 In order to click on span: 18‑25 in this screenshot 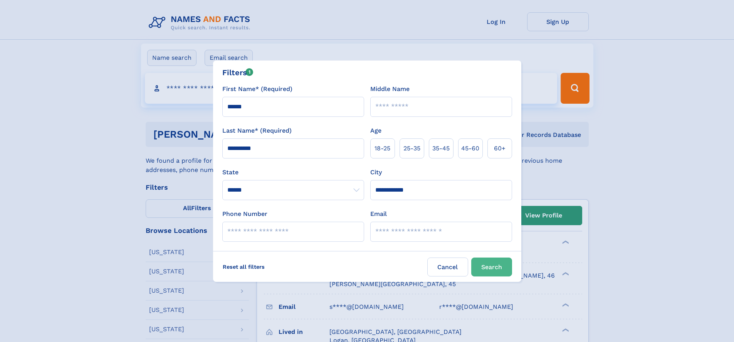, I will do `click(382, 148)`.